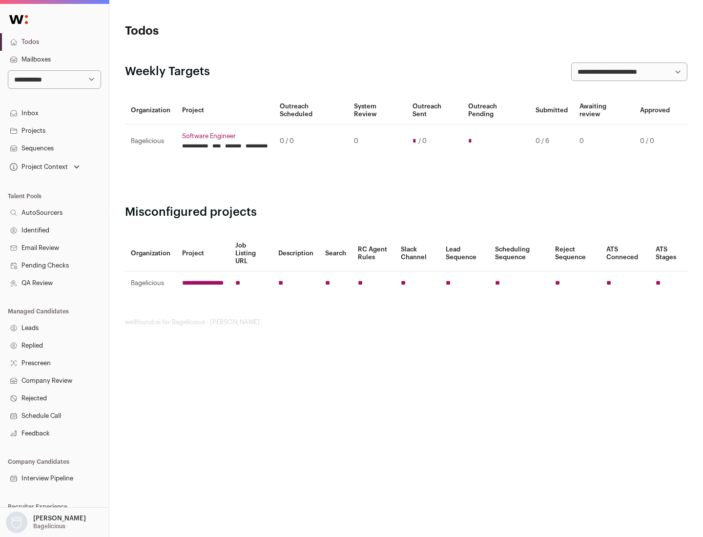  What do you see at coordinates (19, 20) in the screenshot?
I see `img: Wellfound` at bounding box center [19, 20].